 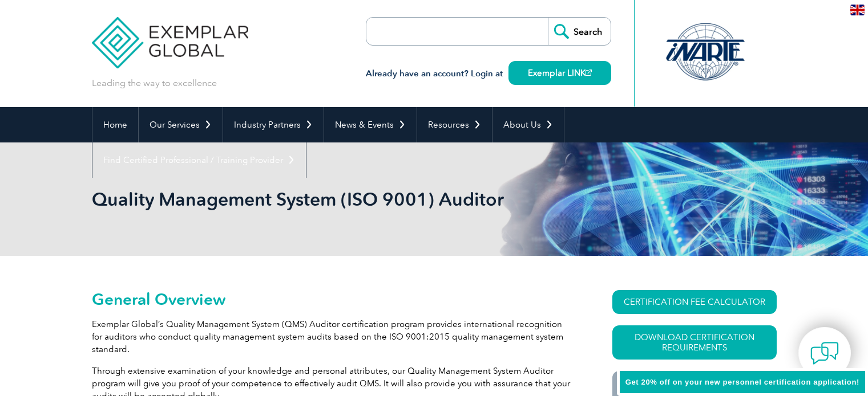 What do you see at coordinates (154, 83) in the screenshot?
I see `p: Leading the way to excellence` at bounding box center [154, 83].